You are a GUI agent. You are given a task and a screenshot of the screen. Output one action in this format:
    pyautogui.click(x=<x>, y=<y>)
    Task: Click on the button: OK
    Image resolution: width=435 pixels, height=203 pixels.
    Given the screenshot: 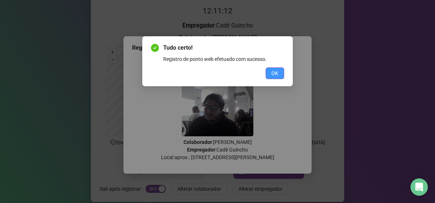 What is the action you would take?
    pyautogui.click(x=274, y=73)
    